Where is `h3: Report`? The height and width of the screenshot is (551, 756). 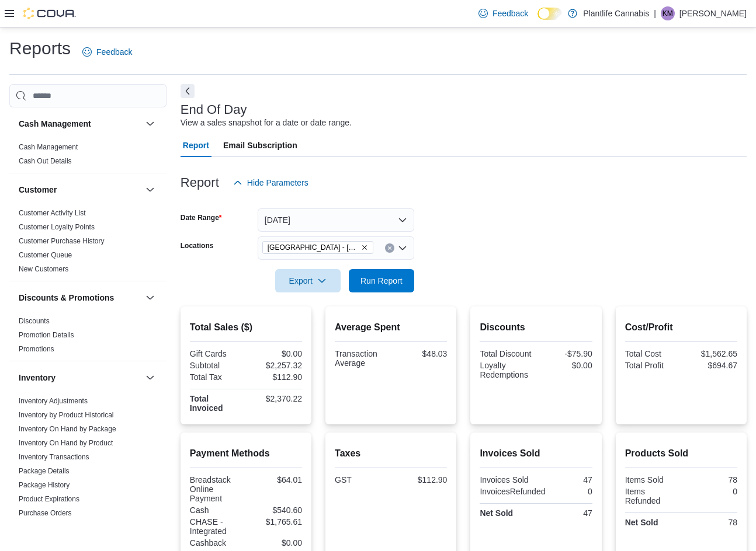 h3: Report is located at coordinates (200, 183).